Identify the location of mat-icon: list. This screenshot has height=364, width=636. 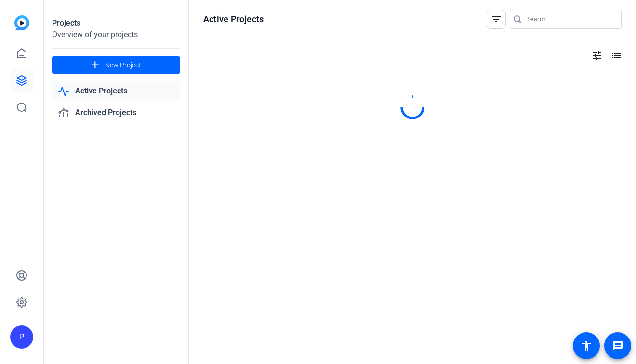
(616, 55).